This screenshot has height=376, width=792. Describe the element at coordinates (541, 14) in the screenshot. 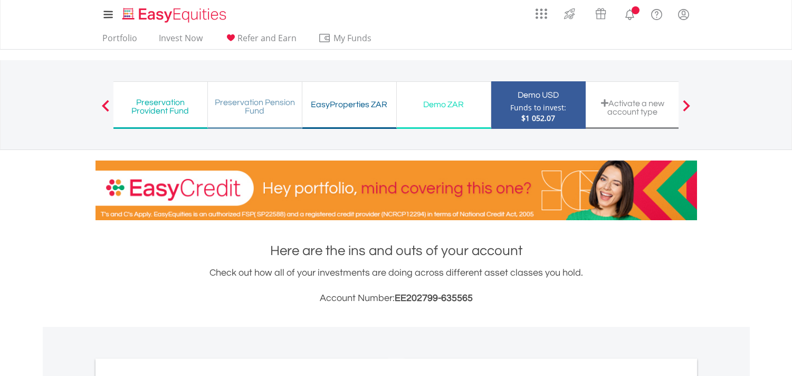

I see `img: grid-menu-icon.svg` at that location.